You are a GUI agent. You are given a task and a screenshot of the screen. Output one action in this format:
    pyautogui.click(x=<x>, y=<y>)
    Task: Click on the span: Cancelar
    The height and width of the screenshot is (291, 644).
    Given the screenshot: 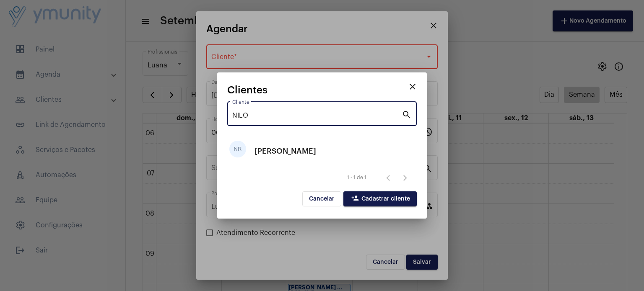 What is the action you would take?
    pyautogui.click(x=321, y=199)
    